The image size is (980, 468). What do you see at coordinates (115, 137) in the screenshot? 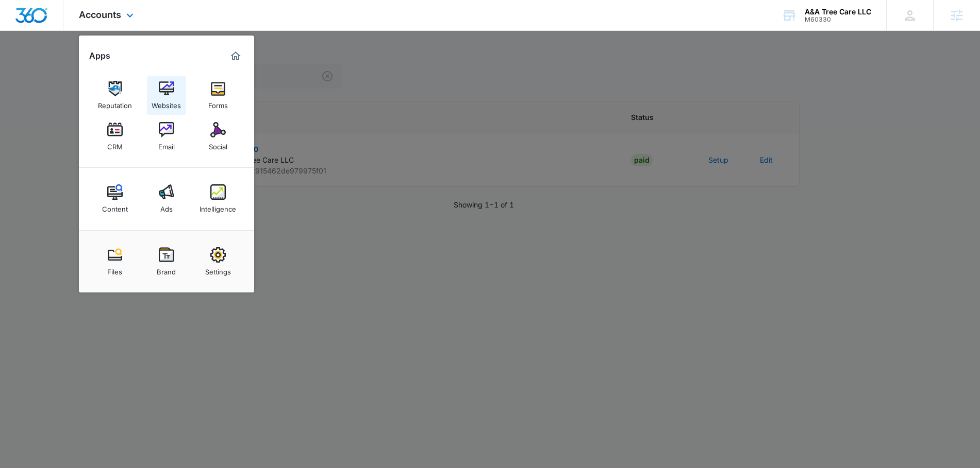
I see `a: CRM` at bounding box center [115, 137].